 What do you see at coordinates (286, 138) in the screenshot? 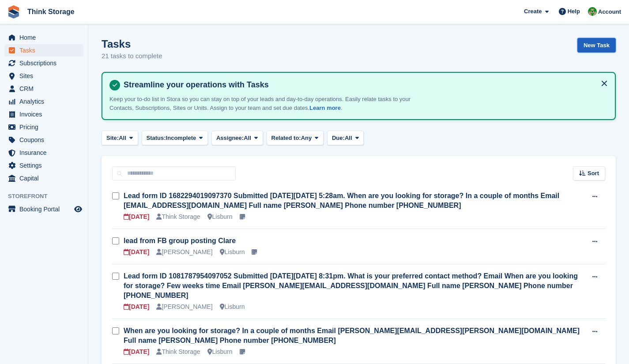
I see `span: Related to:` at bounding box center [286, 138].